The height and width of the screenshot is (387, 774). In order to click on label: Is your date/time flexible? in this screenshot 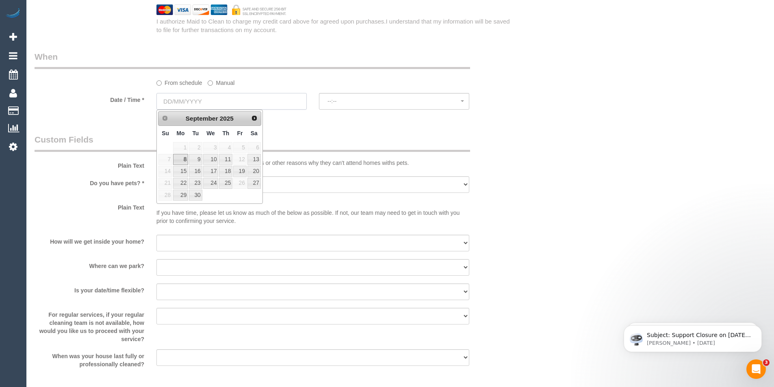, I will do `click(89, 289)`.